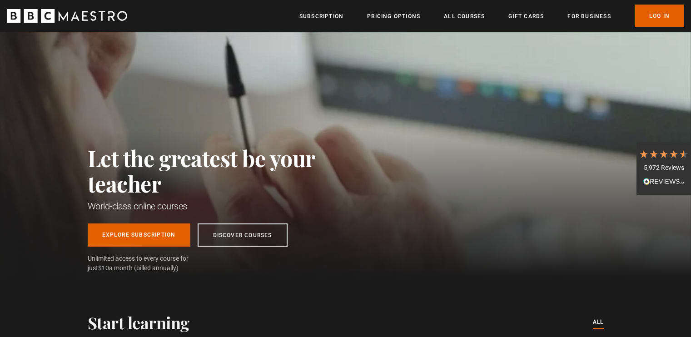  Describe the element at coordinates (67, 16) in the screenshot. I see `svg: BBC Maestro` at that location.